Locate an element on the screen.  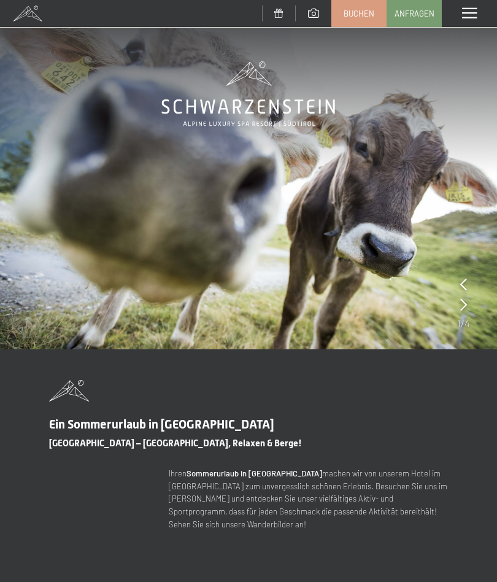
span: 1 is located at coordinates (459, 324).